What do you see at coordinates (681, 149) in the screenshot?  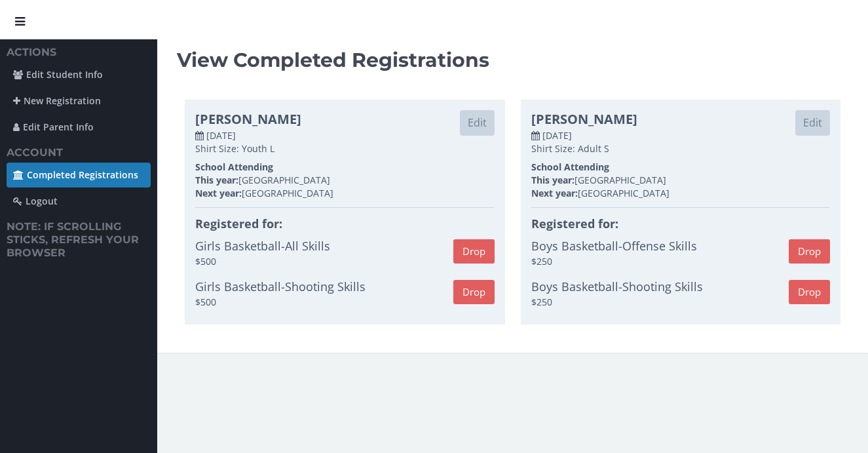 I see `p: Shirt Size: Adult S` at bounding box center [681, 149].